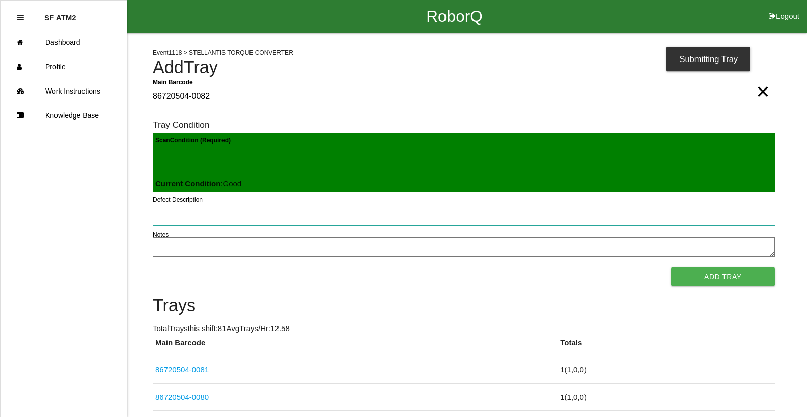 The width and height of the screenshot is (807, 417). Describe the element at coordinates (464, 125) in the screenshot. I see `h6: Tray Condition` at that location.